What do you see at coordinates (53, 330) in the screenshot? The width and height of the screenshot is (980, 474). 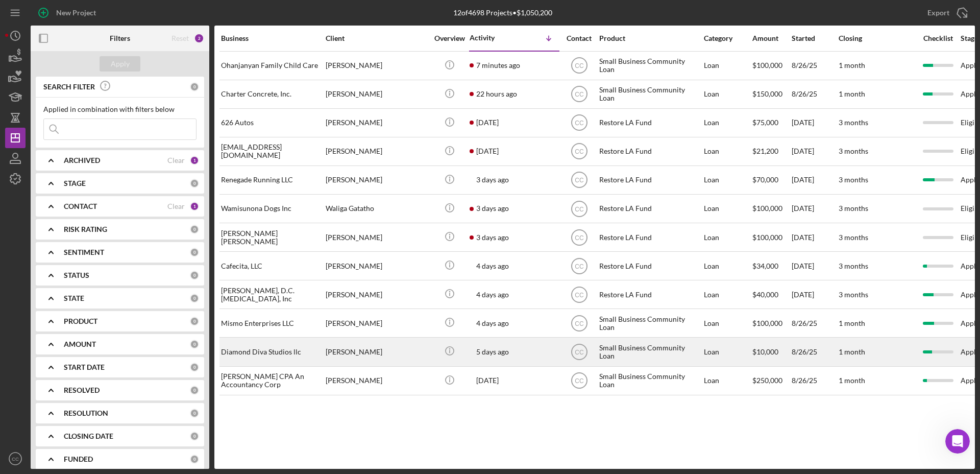 I see `button: Upload attachment` at bounding box center [53, 330].